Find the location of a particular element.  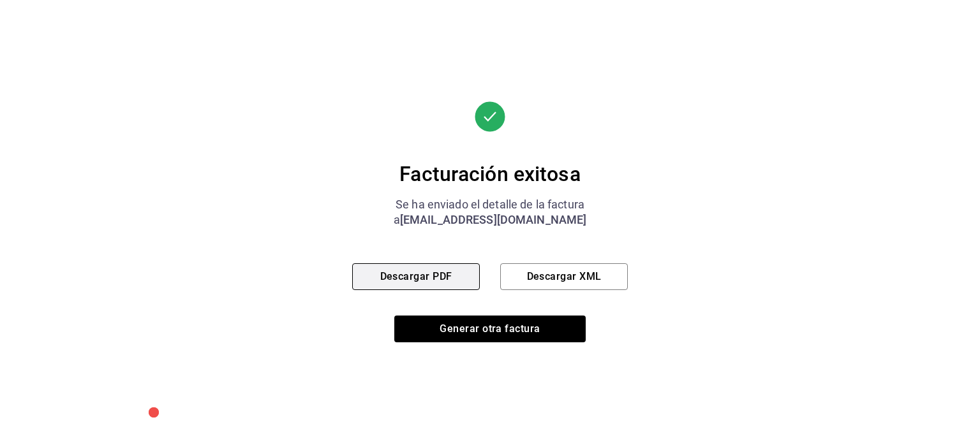

button: Descargar XML is located at coordinates (564, 277).